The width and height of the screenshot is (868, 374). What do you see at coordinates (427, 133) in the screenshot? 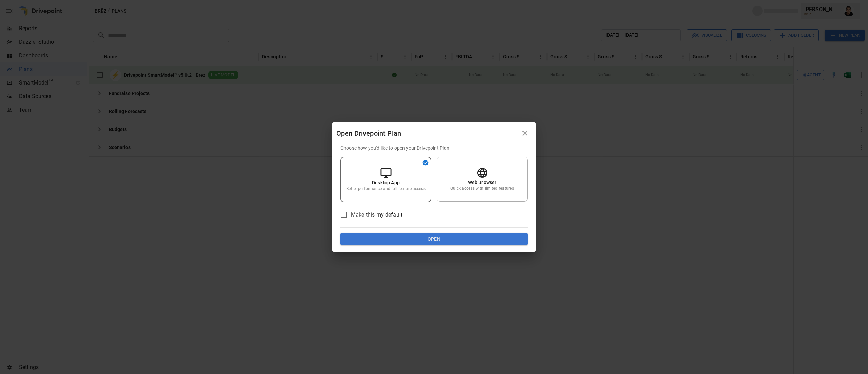
I see `div: Open Drivepoint Plan` at bounding box center [427, 133].